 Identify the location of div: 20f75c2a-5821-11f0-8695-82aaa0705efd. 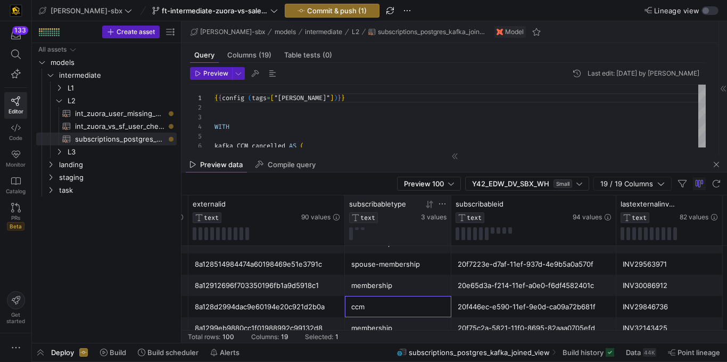
(534, 328).